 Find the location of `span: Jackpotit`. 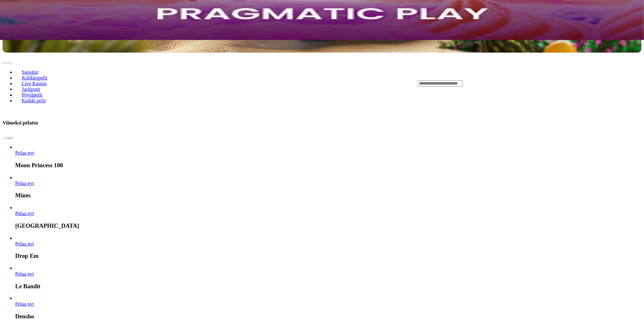

span: Jackpotit is located at coordinates (31, 89).